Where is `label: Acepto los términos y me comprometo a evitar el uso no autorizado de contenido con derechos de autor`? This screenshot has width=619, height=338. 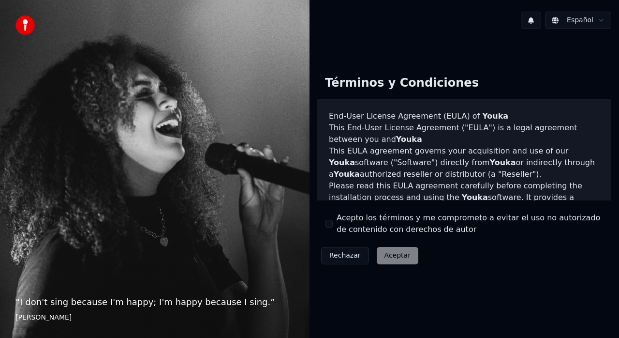 label: Acepto los términos y me comprometo a evitar el uso no autorizado de contenido con derechos de autor is located at coordinates (470, 223).